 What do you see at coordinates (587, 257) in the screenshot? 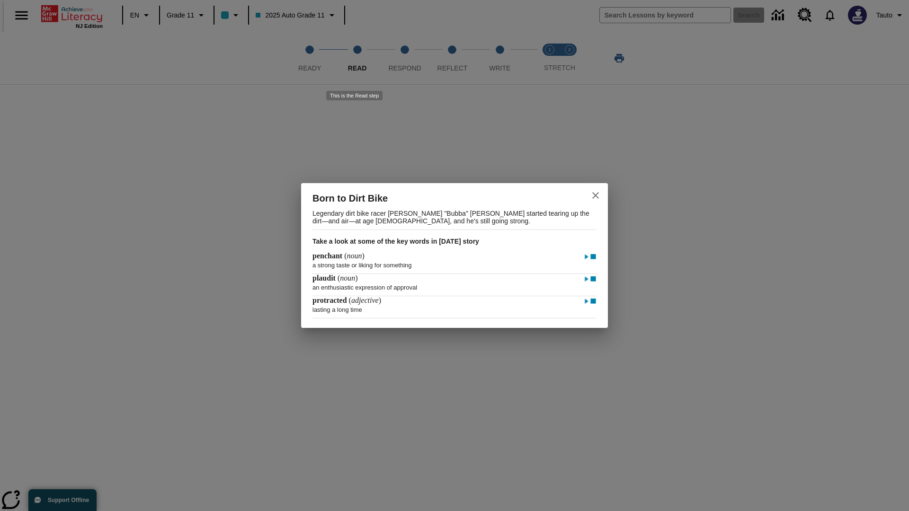
I see `img: Play - penchant` at bounding box center [587, 257].